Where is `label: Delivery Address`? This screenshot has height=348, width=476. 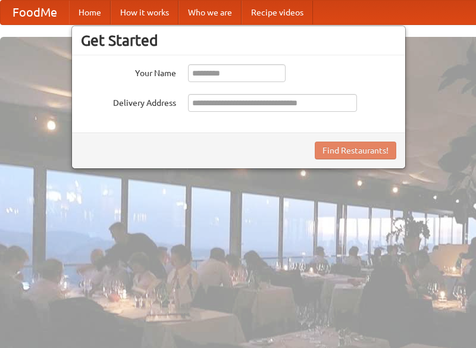
label: Delivery Address is located at coordinates (129, 101).